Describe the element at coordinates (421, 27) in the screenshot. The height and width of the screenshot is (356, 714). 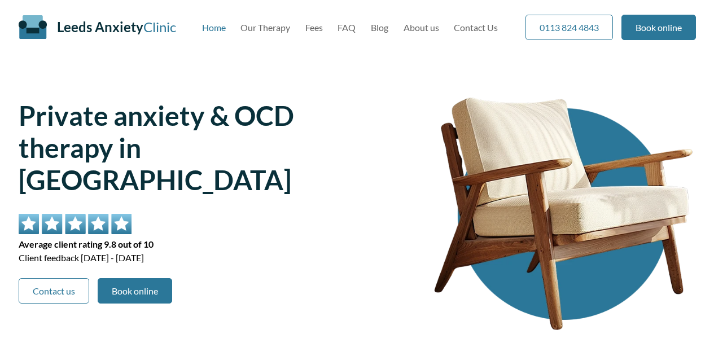
I see `a: About us` at that location.